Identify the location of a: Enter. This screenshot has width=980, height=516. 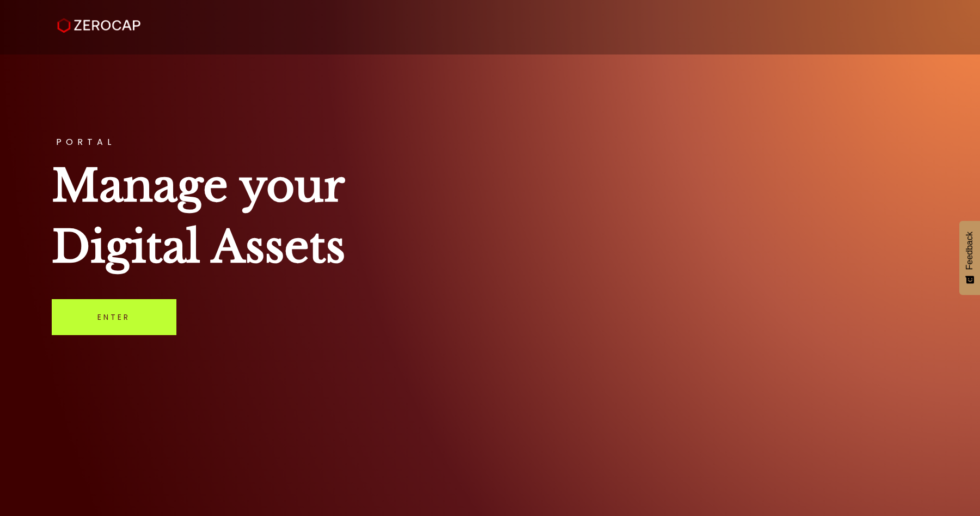
(114, 317).